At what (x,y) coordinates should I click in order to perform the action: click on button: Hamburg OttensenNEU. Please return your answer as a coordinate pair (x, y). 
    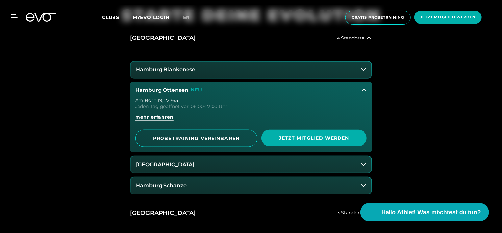
    Looking at the image, I should click on (251, 90).